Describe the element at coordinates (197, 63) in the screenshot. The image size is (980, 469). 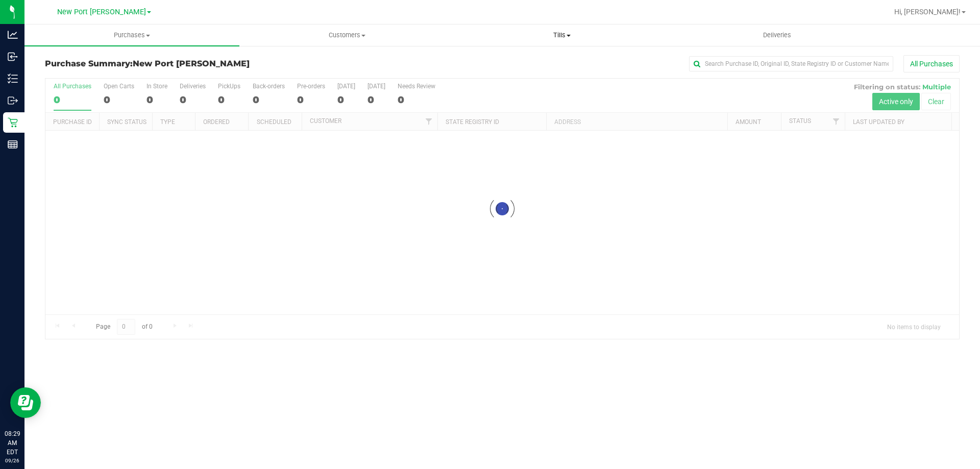
I see `h3: Purchase Summary:` at that location.